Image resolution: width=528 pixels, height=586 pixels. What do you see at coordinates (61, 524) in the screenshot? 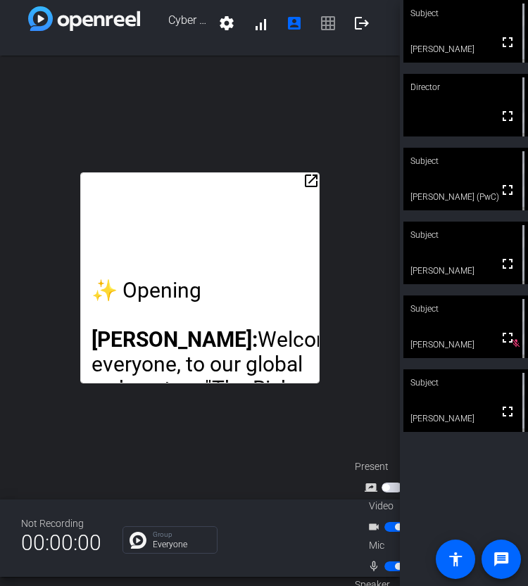
I see `div: Not Recording` at bounding box center [61, 524].